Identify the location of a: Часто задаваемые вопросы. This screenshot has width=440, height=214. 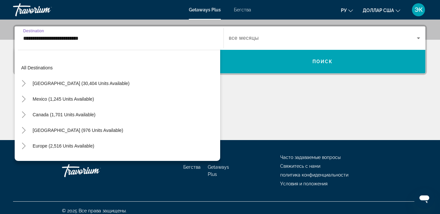
(310, 158).